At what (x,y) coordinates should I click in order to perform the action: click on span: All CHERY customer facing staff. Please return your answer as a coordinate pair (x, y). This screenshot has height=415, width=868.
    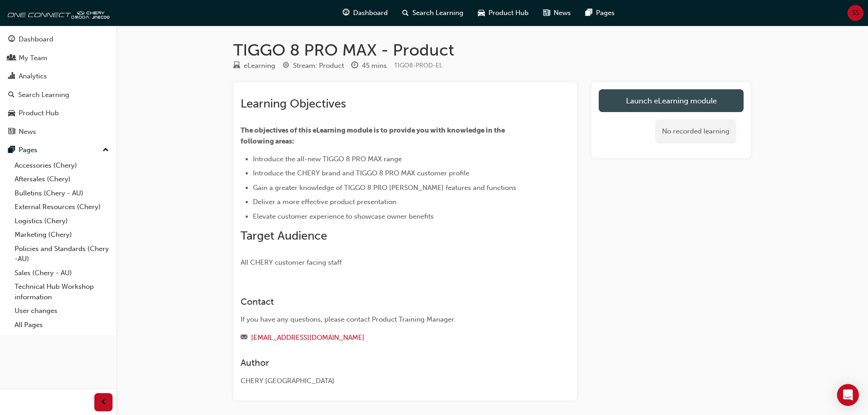
    Looking at the image, I should click on (291, 263).